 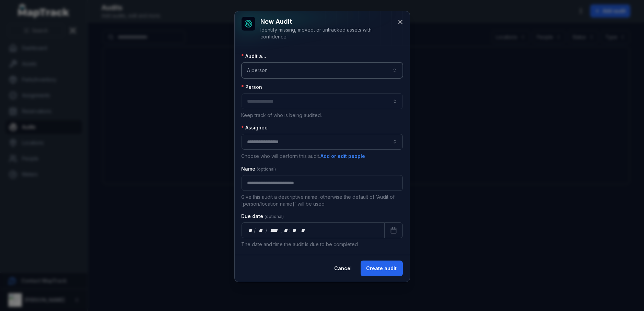 What do you see at coordinates (294, 230) in the screenshot?
I see `div: minute,` at bounding box center [294, 230].